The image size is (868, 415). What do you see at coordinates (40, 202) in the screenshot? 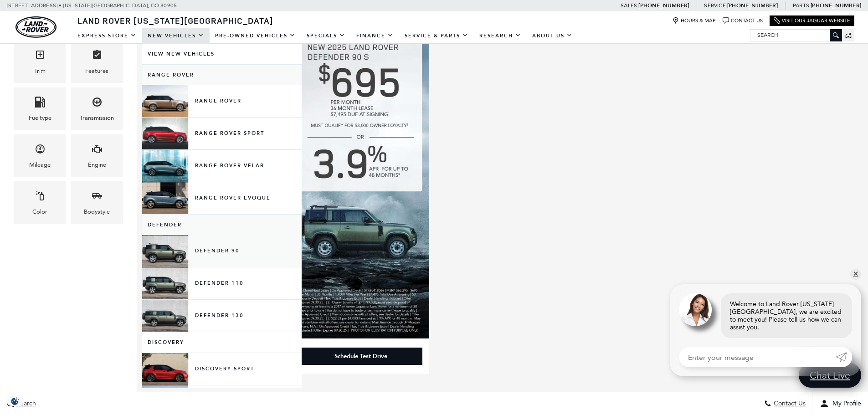
I see `div: ColorColor` at bounding box center [40, 202].